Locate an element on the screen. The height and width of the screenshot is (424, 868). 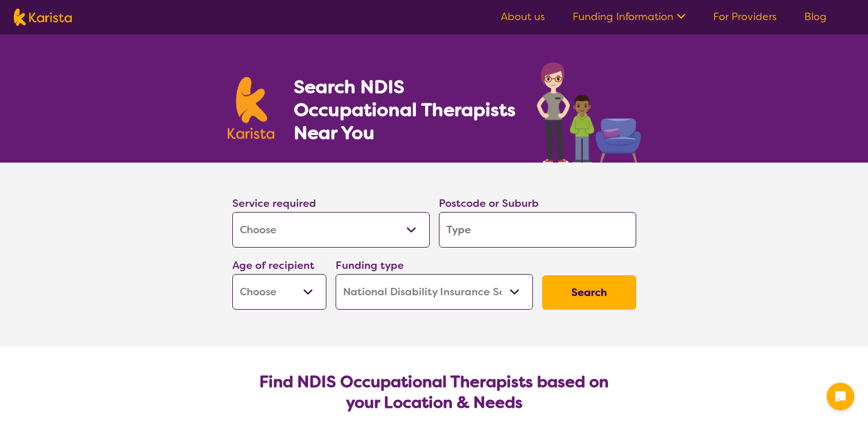
label: Age of recipient is located at coordinates (273, 265).